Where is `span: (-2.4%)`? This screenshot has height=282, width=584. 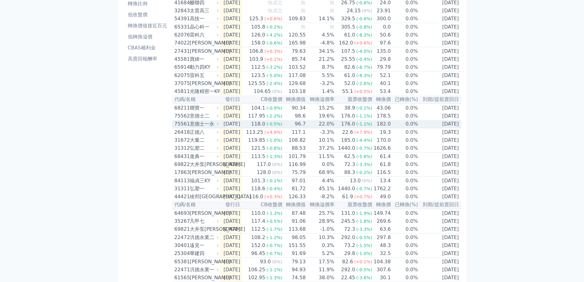 span: (-2.4%) is located at coordinates (274, 83).